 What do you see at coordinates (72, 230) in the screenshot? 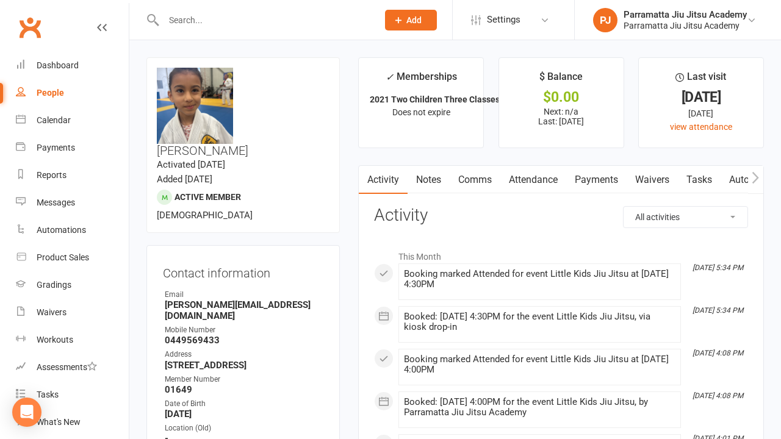
I see `a: Automations` at bounding box center [72, 230].